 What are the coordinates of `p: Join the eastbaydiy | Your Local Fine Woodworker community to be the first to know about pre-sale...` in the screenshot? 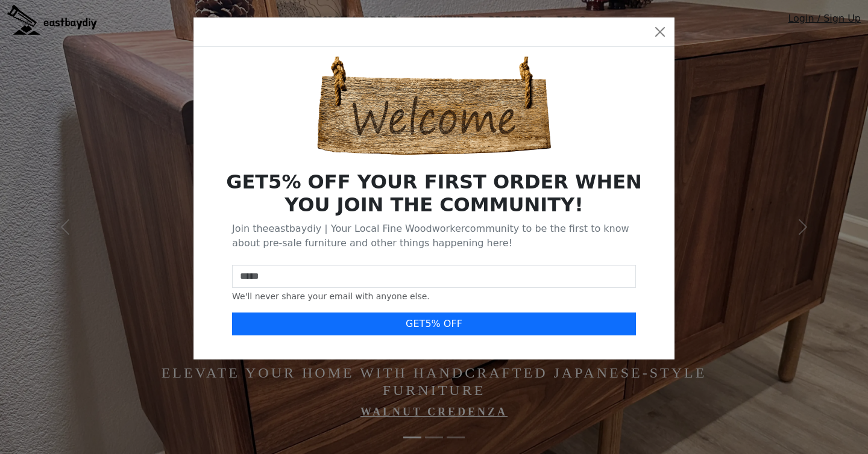 It's located at (434, 236).